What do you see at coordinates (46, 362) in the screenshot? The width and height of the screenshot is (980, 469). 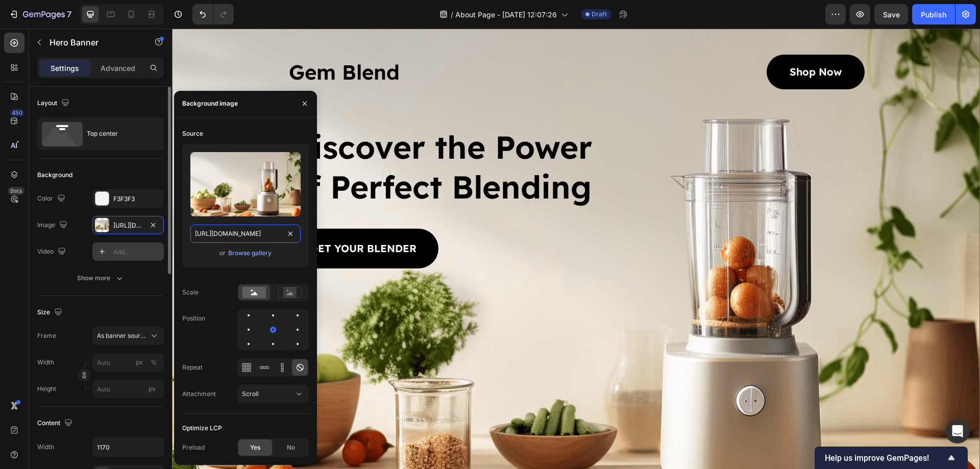 I see `label: Width` at bounding box center [46, 362].